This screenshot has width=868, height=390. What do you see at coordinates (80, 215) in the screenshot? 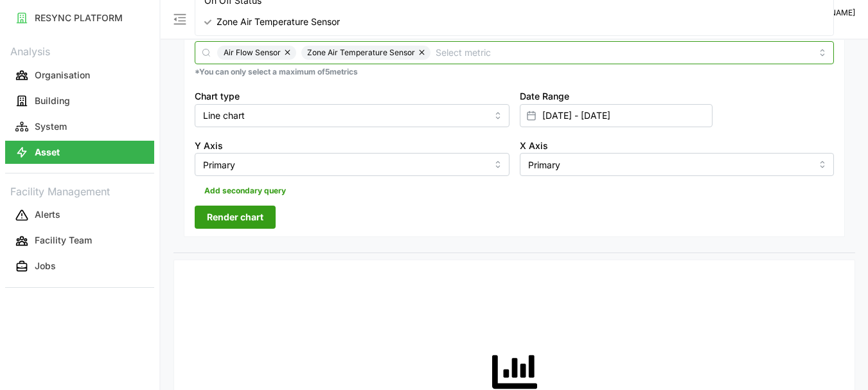
I see `button: Alerts` at bounding box center [80, 215].